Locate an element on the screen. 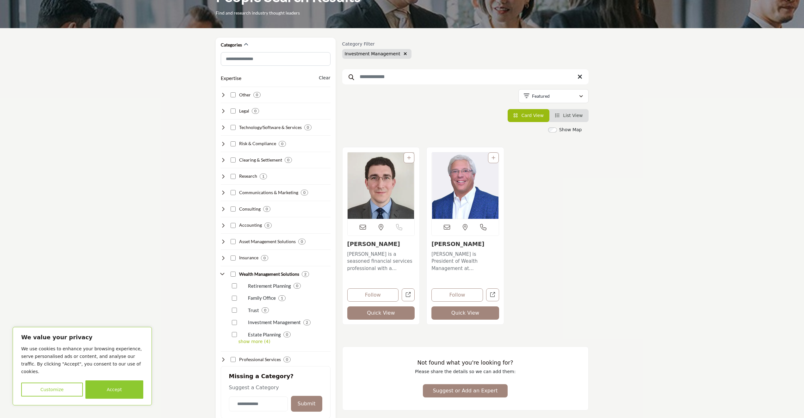 The image size is (804, 418). span: Card View is located at coordinates (532, 115).